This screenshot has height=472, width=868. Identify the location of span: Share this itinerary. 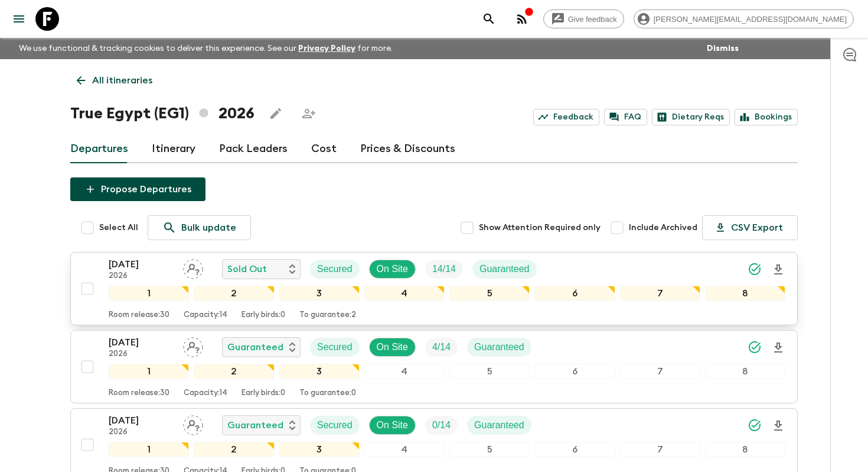
(308, 113).